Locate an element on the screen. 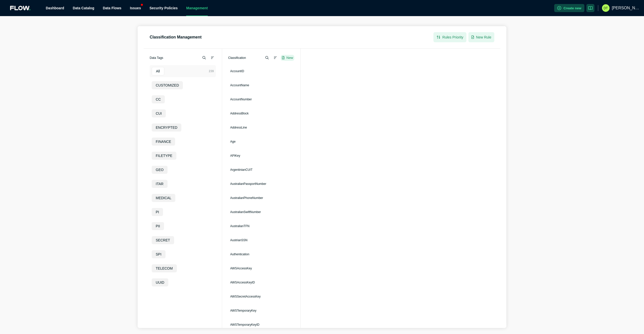 This screenshot has height=334, width=644. button: AWSAccessKey is located at coordinates (261, 269).